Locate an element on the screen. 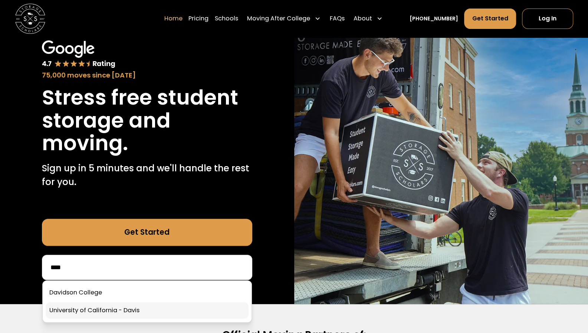  a: home is located at coordinates (30, 19).